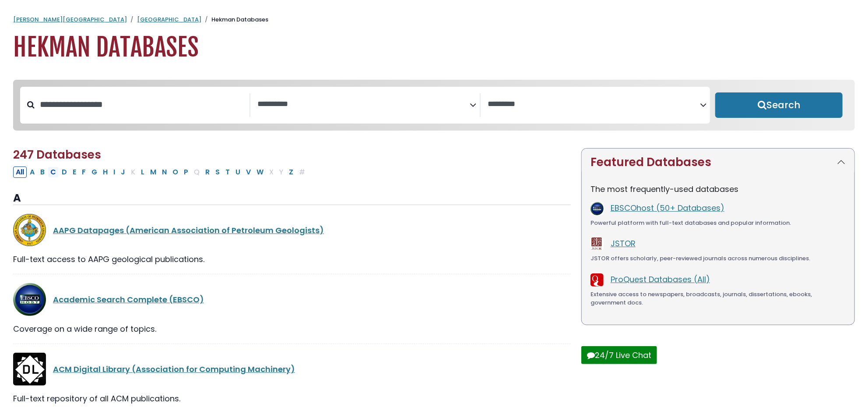 This screenshot has width=868, height=411. I want to click on div: JSTOR offers scholarly, peer-reviewed journals across numerous disciplines., so click(717, 258).